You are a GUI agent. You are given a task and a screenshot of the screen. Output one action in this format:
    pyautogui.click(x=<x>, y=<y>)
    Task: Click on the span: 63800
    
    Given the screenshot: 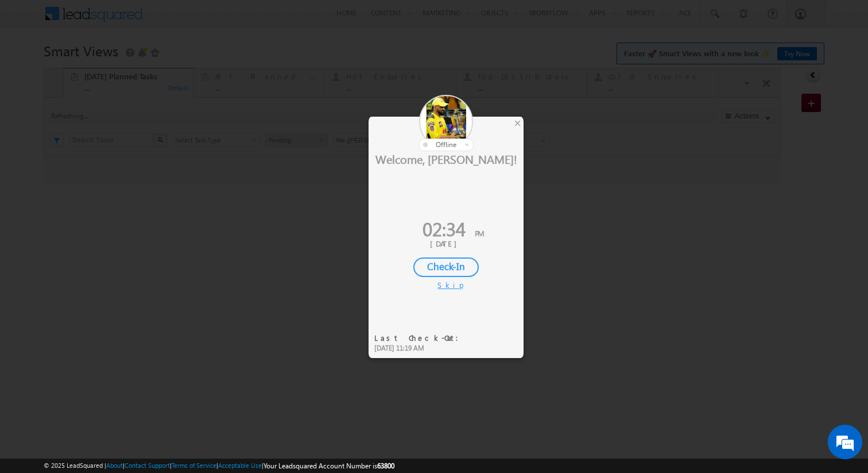 What is the action you would take?
    pyautogui.click(x=386, y=466)
    